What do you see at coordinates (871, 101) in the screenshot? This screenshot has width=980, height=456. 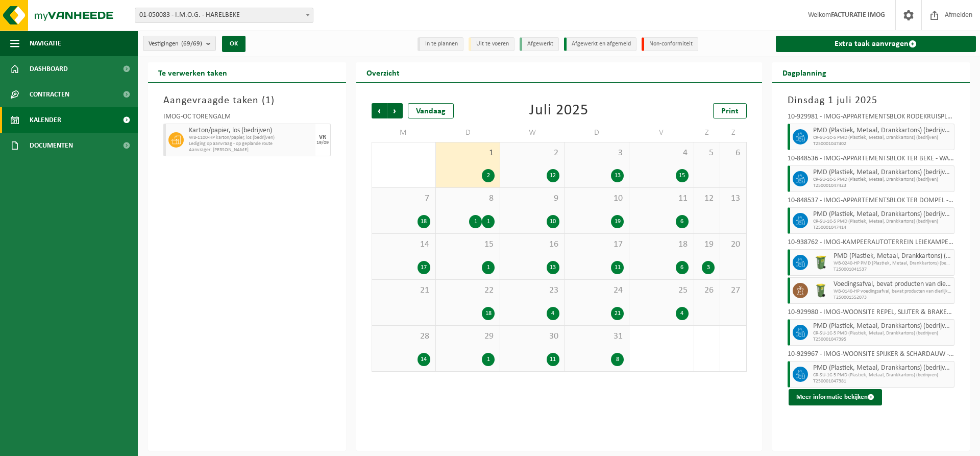 I see `h3: Dinsdag 1 juli 2025` at bounding box center [871, 101].